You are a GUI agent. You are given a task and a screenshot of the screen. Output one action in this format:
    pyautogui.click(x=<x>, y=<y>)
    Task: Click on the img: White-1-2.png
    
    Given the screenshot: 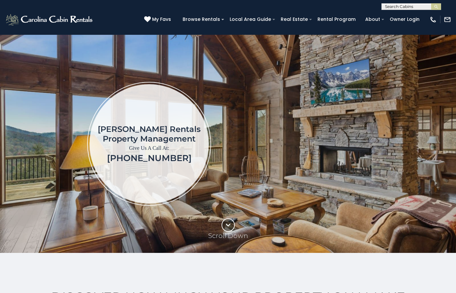 What is the action you would take?
    pyautogui.click(x=50, y=20)
    